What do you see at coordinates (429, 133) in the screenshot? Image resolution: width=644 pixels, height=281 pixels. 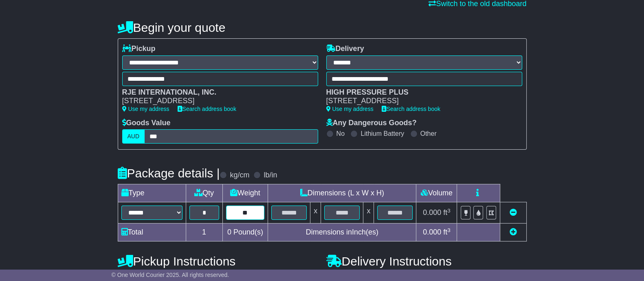 I see `label: Other` at bounding box center [429, 133].